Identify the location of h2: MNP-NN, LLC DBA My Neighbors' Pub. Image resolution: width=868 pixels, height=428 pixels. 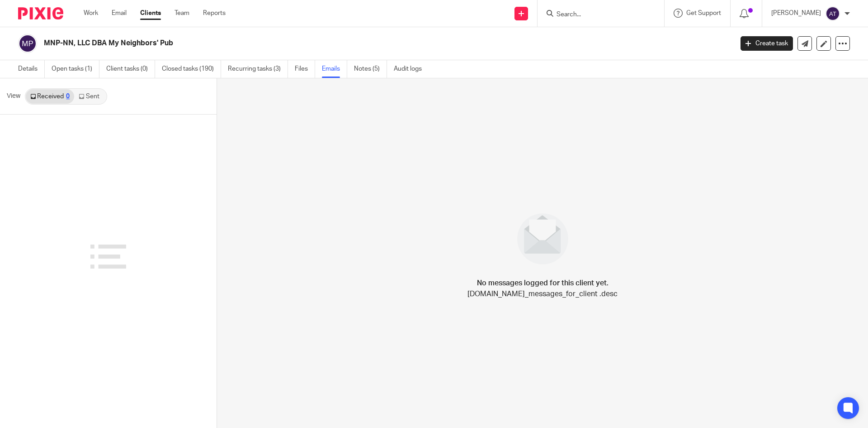
(317, 43).